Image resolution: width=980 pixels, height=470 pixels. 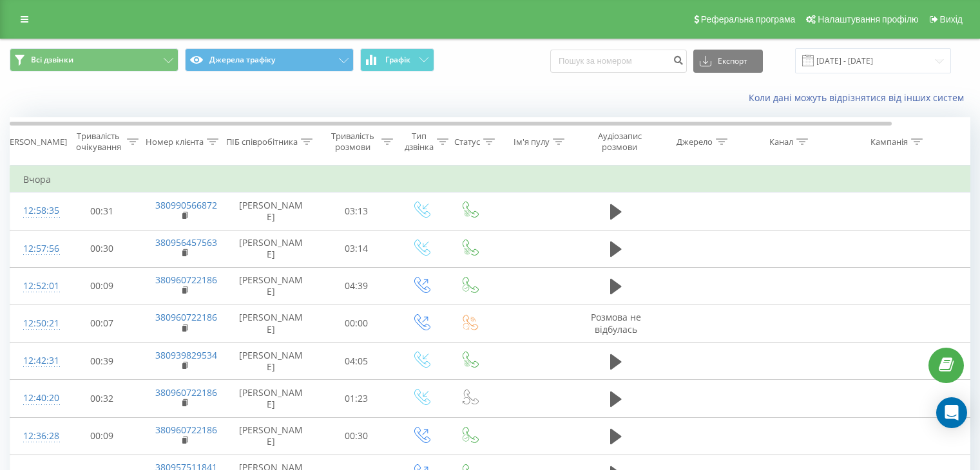 What do you see at coordinates (262, 142) in the screenshot?
I see `div: ПІБ співробітника` at bounding box center [262, 142].